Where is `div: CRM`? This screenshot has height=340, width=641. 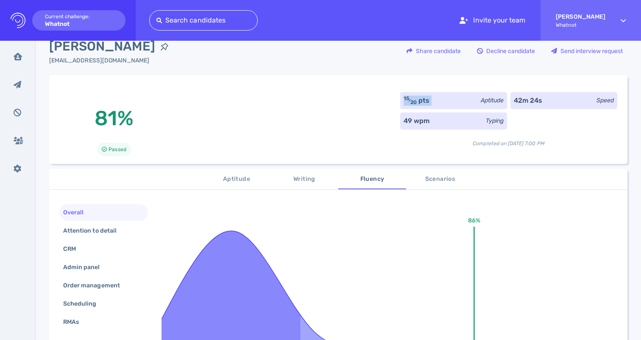 div: CRM is located at coordinates (74, 248).